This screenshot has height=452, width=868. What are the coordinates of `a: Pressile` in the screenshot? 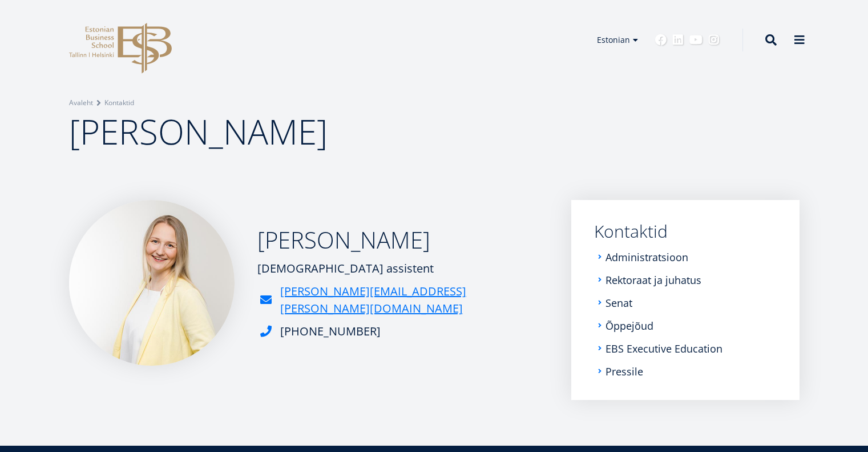 It's located at (624, 371).